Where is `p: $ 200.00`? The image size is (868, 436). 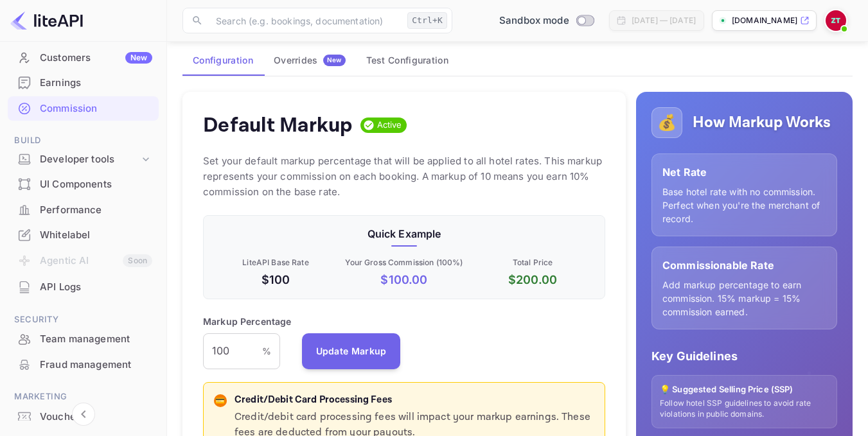
p: $ 200.00 is located at coordinates (533, 279).